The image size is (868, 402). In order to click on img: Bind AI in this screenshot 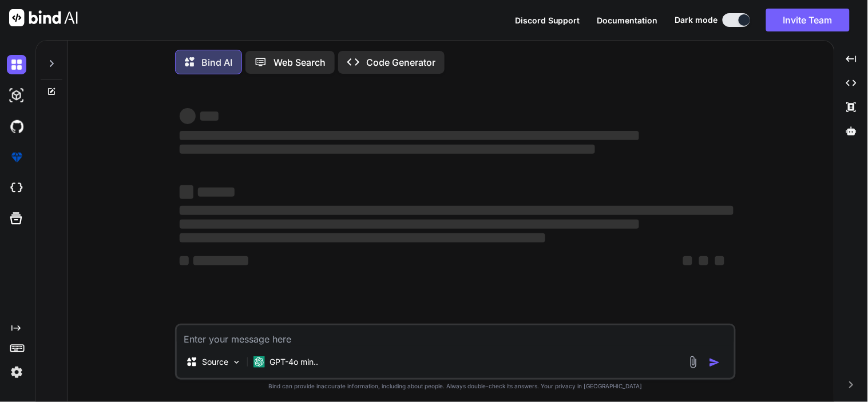, I will do `click(44, 18)`.